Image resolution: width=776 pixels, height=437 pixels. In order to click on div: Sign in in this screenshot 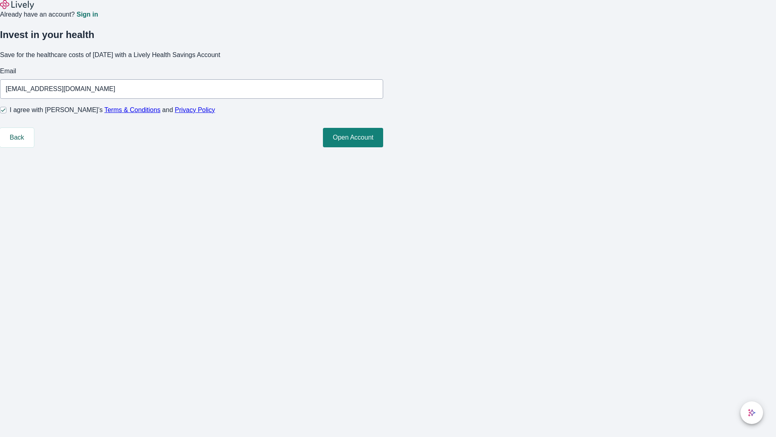, I will do `click(87, 15)`.